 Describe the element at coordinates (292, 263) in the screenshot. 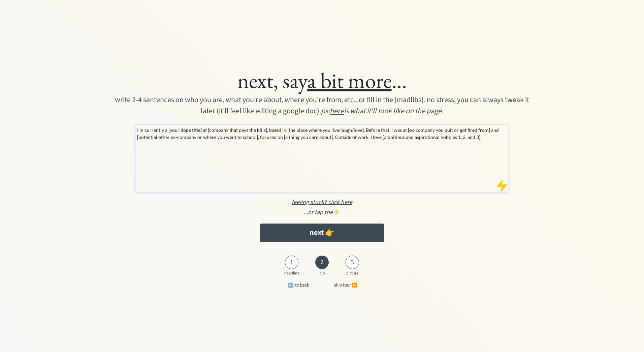

I see `div: 1` at that location.